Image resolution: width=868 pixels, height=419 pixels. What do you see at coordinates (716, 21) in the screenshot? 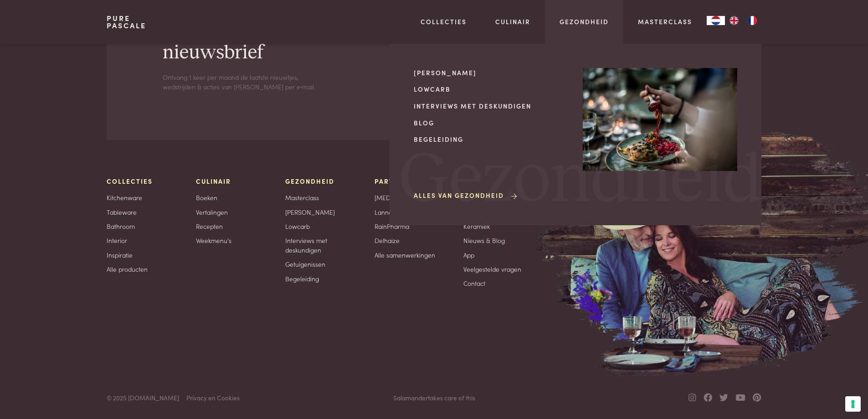
I see `a: NL` at bounding box center [716, 21].